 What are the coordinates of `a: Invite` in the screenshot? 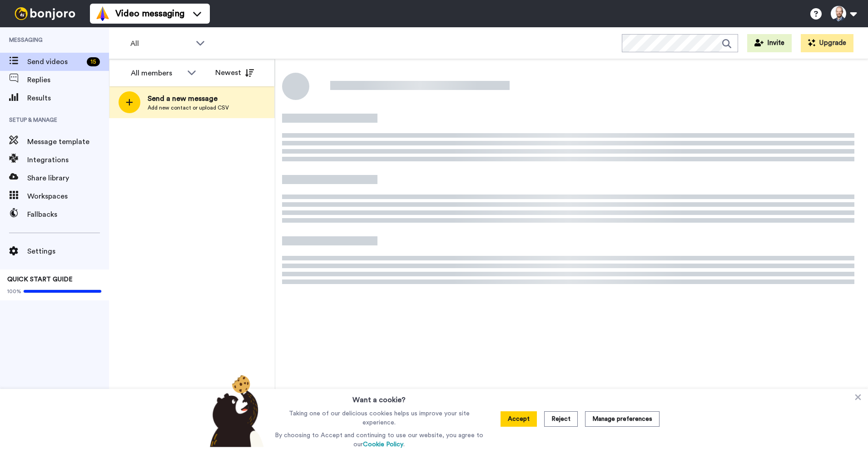 It's located at (769, 44).